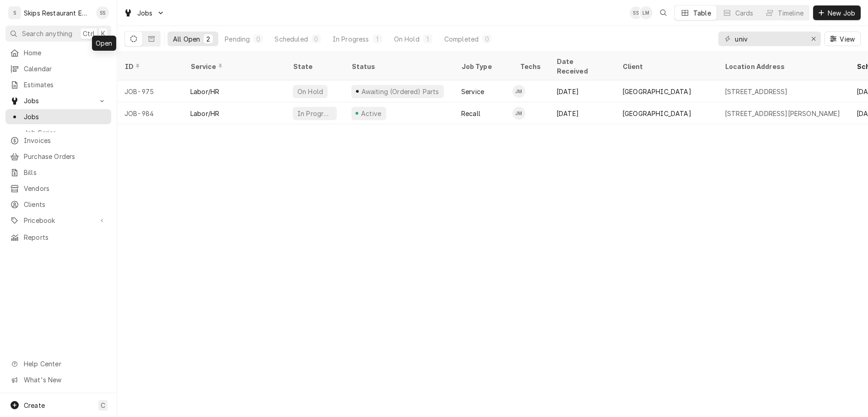 The width and height of the screenshot is (868, 417). Describe the element at coordinates (58, 189) in the screenshot. I see `a: Vendors` at that location.